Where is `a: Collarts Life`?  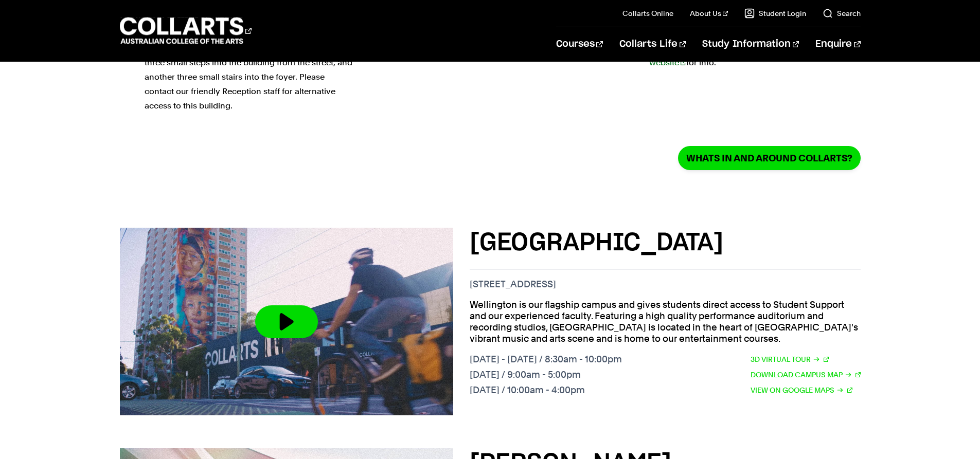 a: Collarts Life is located at coordinates (652, 44).